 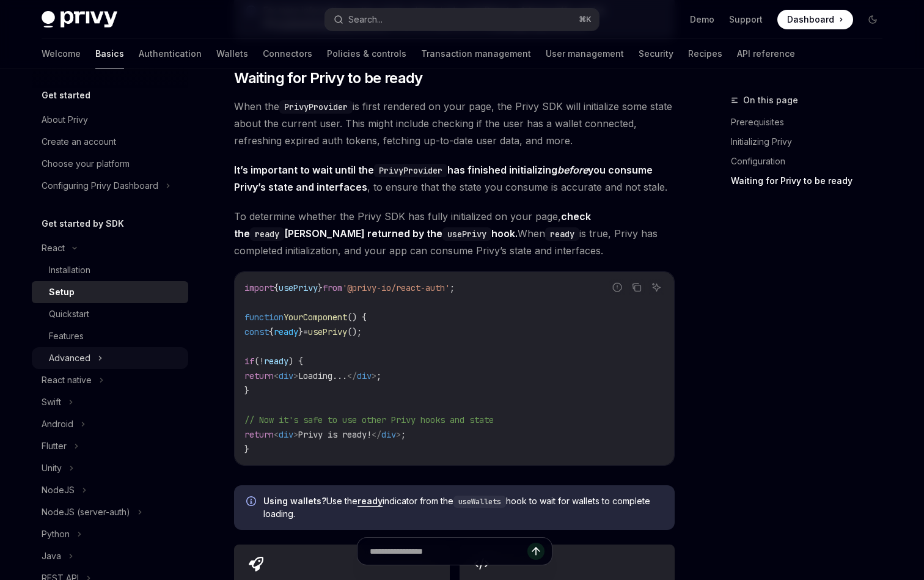 I want to click on span: ⌘ K, so click(x=585, y=19).